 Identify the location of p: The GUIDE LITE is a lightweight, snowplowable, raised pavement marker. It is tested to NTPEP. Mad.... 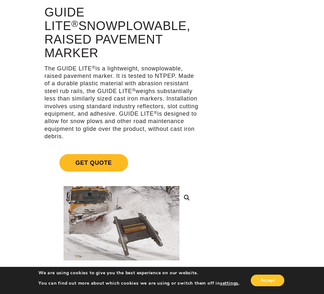
(122, 103).